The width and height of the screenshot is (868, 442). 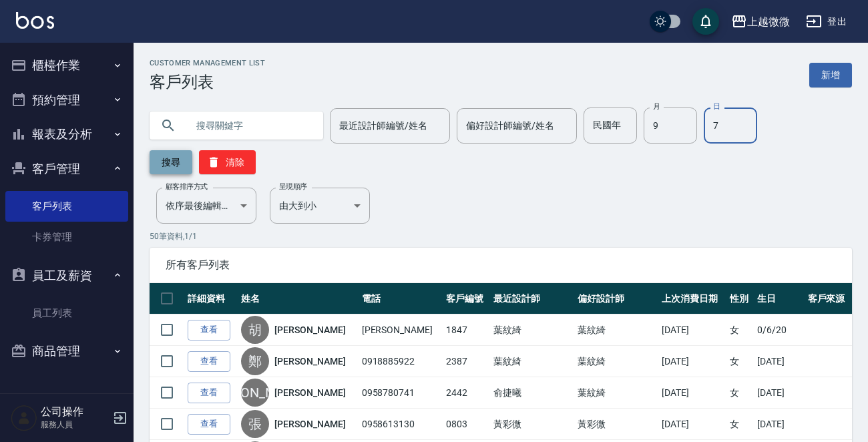 I want to click on button: 櫃檯作業, so click(x=67, y=66).